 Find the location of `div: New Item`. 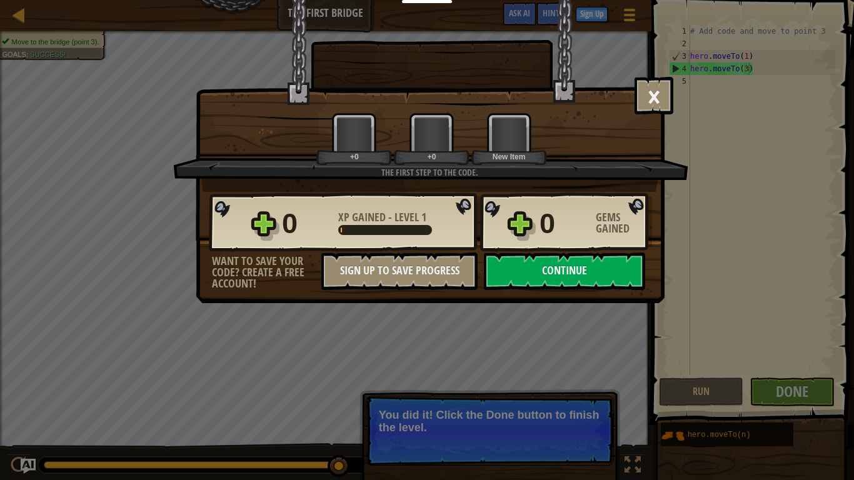

div: New Item is located at coordinates (509, 156).